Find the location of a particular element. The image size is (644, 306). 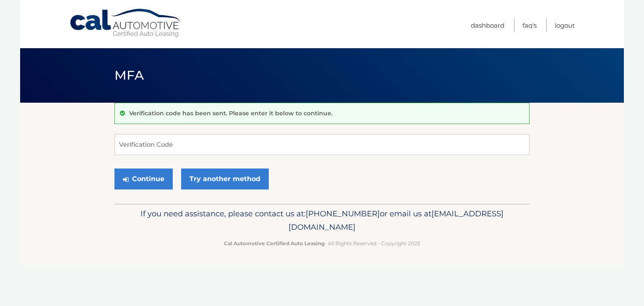

a: Logout is located at coordinates (564, 25).